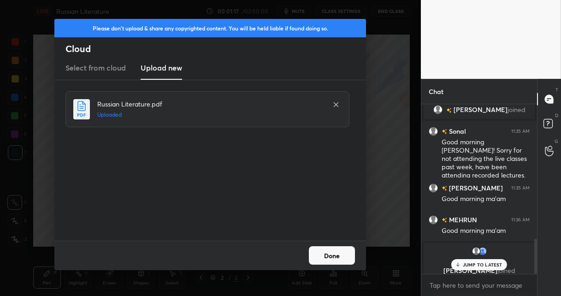  Describe the element at coordinates (462, 220) in the screenshot. I see `h6: MEHRUN` at that location.